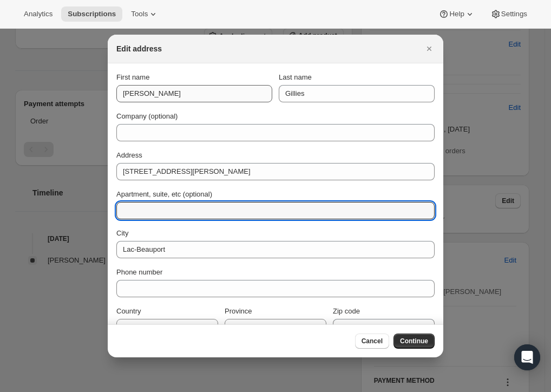 The width and height of the screenshot is (551, 392). Describe the element at coordinates (456, 14) in the screenshot. I see `button: Help` at that location.